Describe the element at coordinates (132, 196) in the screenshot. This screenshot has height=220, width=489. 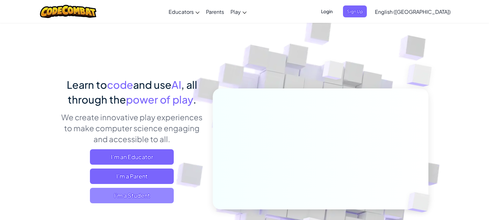
I see `span: I'm a Student` at that location.